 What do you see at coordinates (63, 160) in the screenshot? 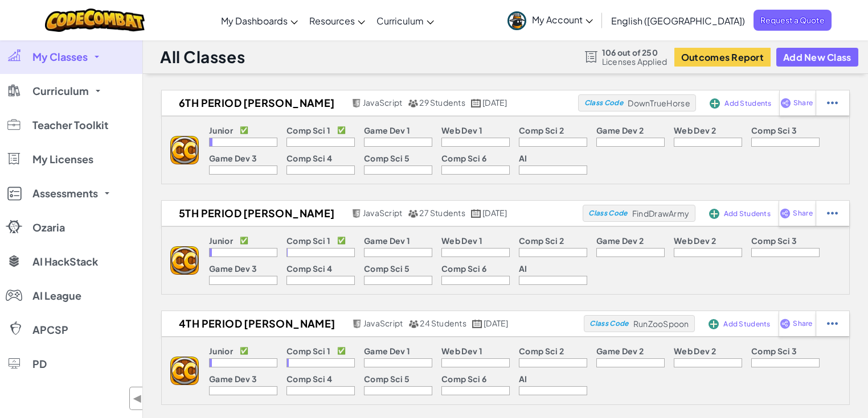
I see `span: My Licenses` at bounding box center [63, 160].